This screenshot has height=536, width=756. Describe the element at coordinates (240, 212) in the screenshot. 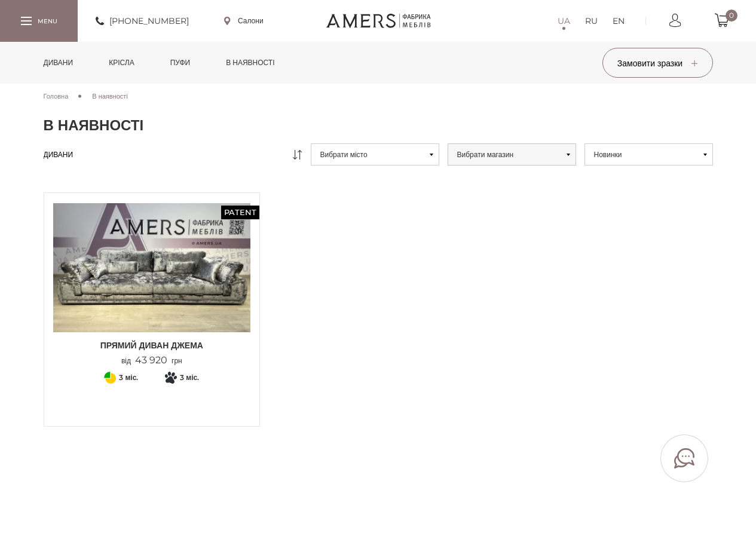

I see `span: Patent` at that location.